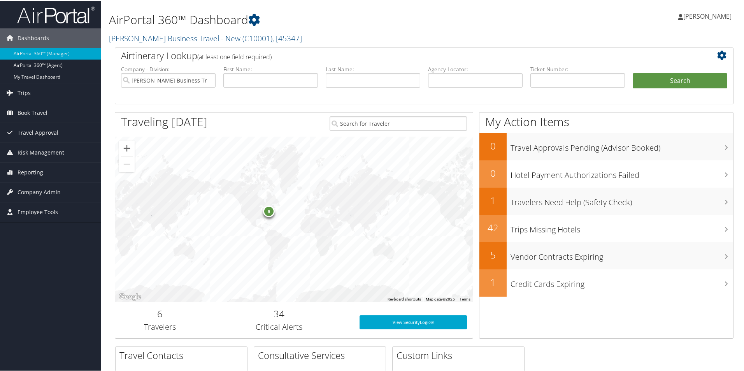  Describe the element at coordinates (160, 326) in the screenshot. I see `h3: Travelers` at that location.